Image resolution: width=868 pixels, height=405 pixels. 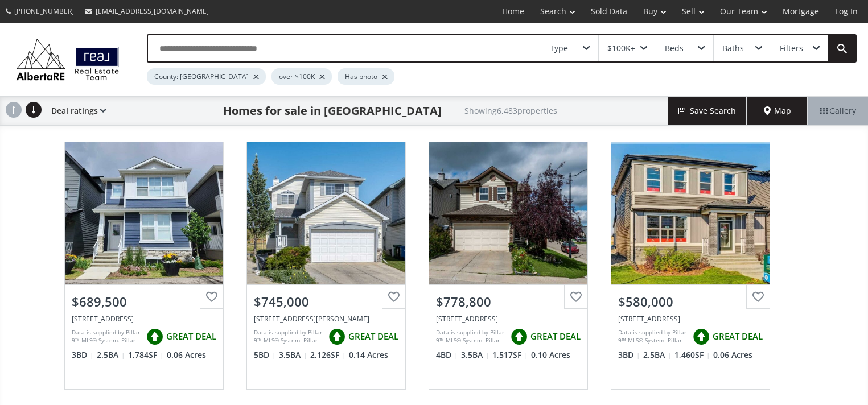 What do you see at coordinates (707, 111) in the screenshot?
I see `button: Save Search` at bounding box center [707, 111].